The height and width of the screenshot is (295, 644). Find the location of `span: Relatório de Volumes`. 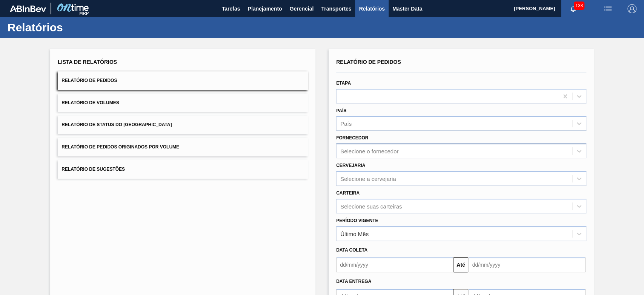

span: Relatório de Volumes is located at coordinates (90, 103).